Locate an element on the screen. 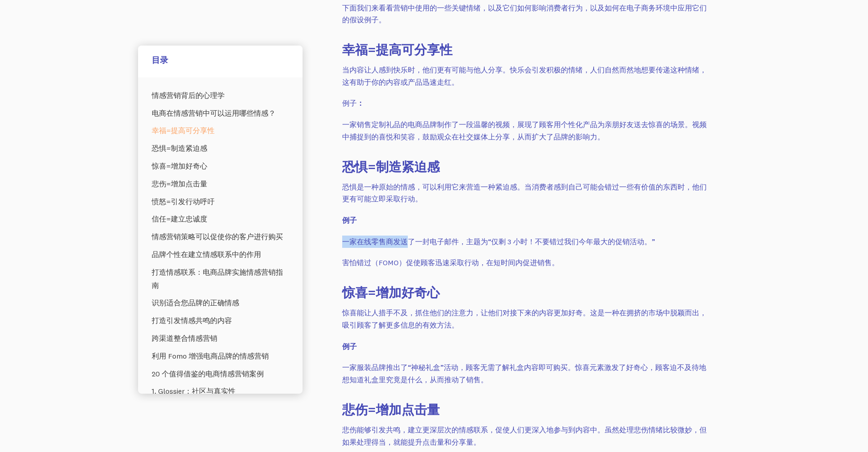 This screenshot has height=452, width=868. a: 惊喜=增加好奇心 is located at coordinates (220, 166).